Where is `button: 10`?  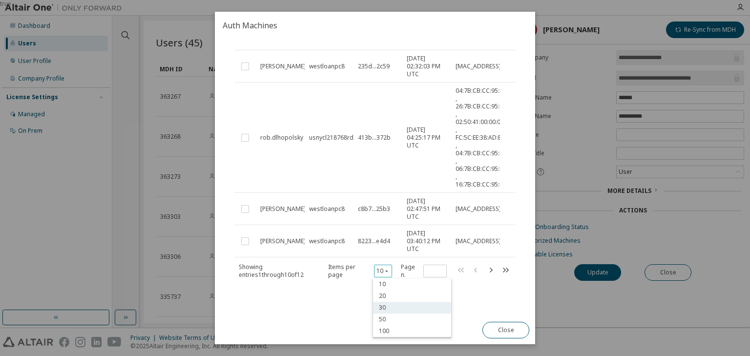 button: 10 is located at coordinates (383, 271).